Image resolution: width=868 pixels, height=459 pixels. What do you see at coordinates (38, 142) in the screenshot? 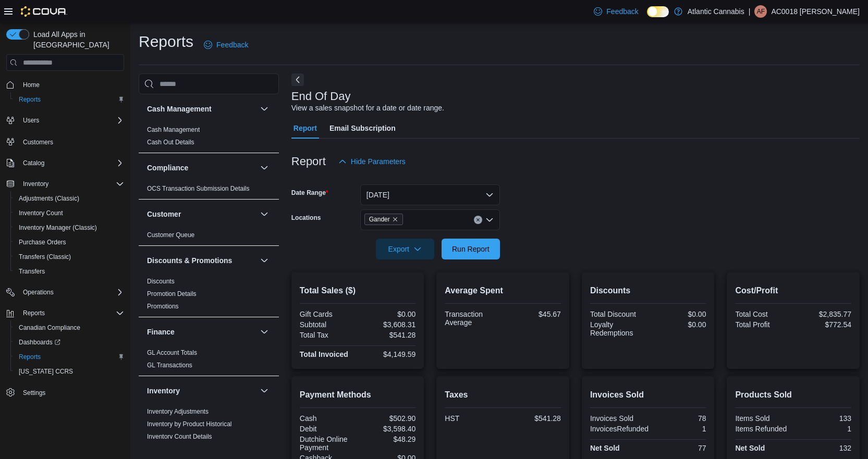
I see `a: Customers` at bounding box center [38, 142].